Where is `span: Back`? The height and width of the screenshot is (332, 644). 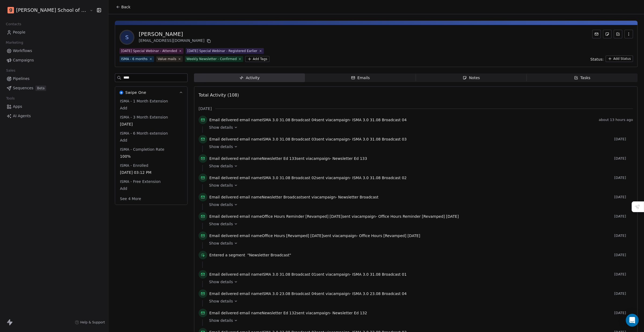
span: Back is located at coordinates (126, 7).